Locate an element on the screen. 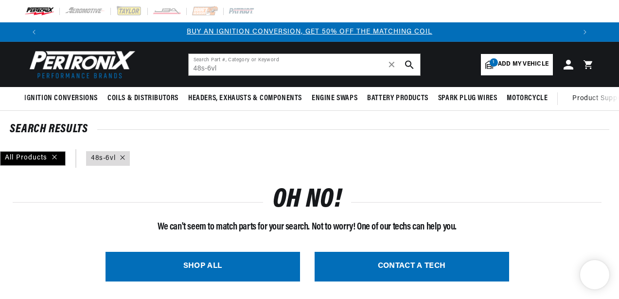 The image size is (619, 299). a: CONTACT A TECH is located at coordinates (412, 267).